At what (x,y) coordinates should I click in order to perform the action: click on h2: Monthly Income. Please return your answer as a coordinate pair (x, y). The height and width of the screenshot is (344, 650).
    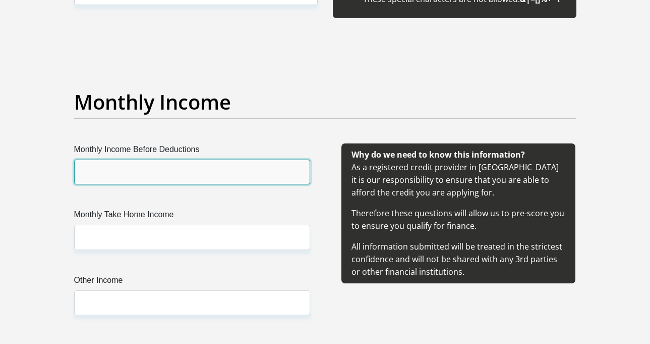
    Looking at the image, I should click on (325, 102).